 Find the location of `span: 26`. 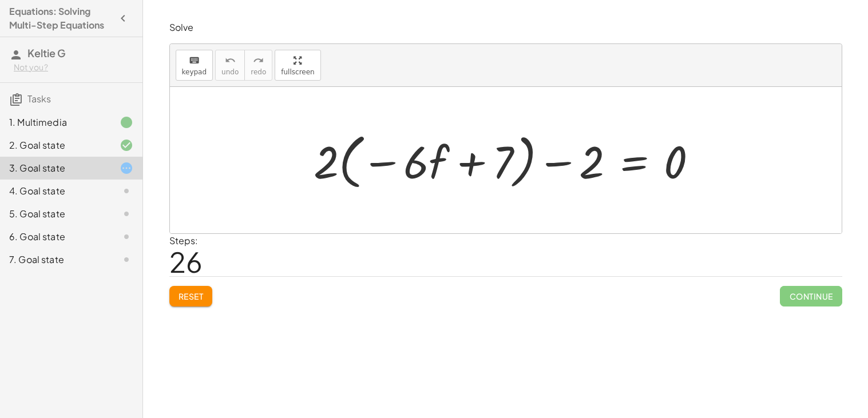

span: 26 is located at coordinates (185, 261).